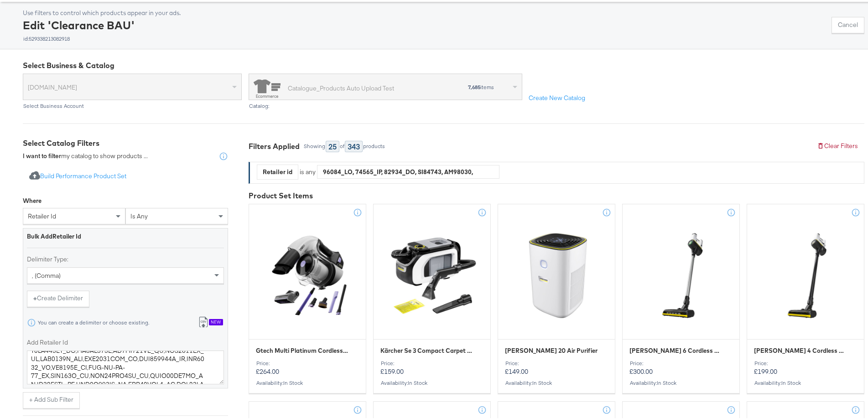 The height and width of the screenshot is (420, 868). Describe the element at coordinates (556, 366) in the screenshot. I see `p: £149.00` at that location.